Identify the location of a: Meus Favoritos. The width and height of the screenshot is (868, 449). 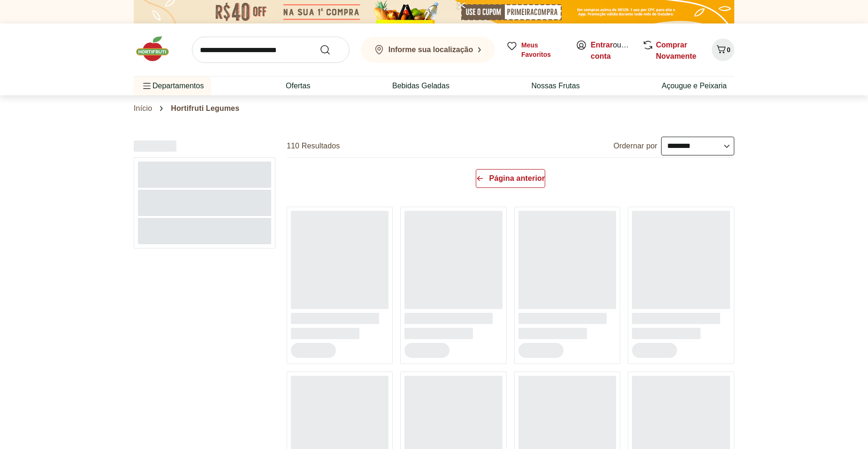
(536, 50).